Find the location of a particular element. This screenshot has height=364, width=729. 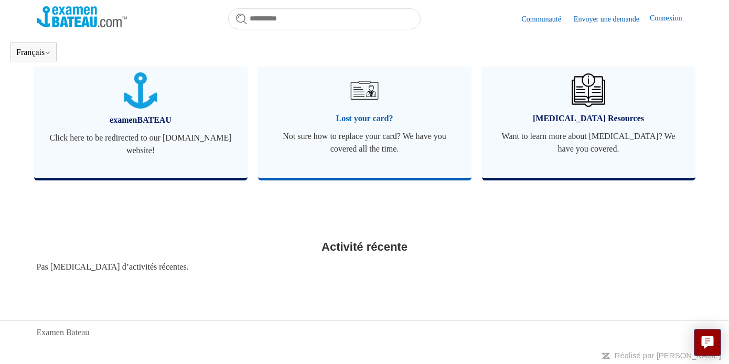

button: Français is located at coordinates (34, 52).